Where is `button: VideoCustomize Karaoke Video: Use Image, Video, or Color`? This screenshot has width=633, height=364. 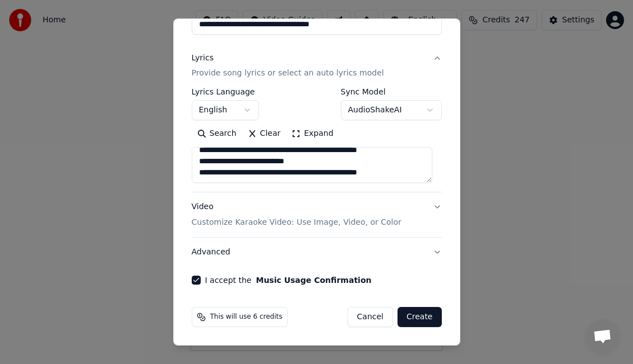 button: VideoCustomize Karaoke Video: Use Image, Video, or Color is located at coordinates (316, 216).